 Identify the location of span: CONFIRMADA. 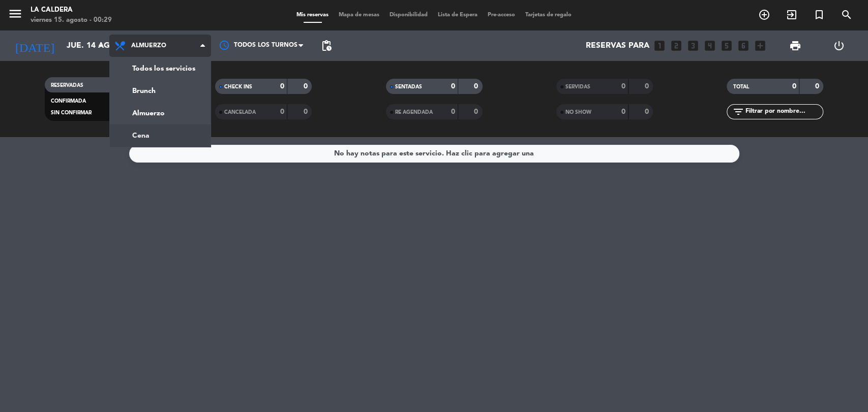
(68, 101).